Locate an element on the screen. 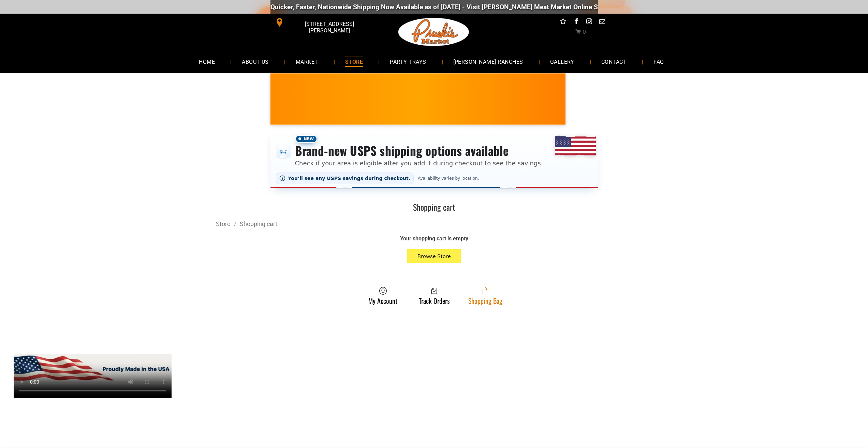  a: ABOUT US is located at coordinates (255, 61).